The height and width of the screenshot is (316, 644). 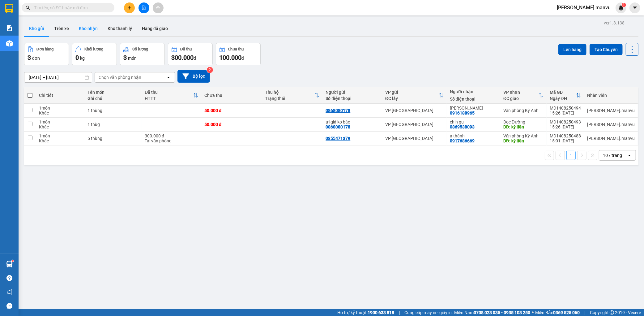 I want to click on button: Số lượng3món, so click(x=142, y=54).